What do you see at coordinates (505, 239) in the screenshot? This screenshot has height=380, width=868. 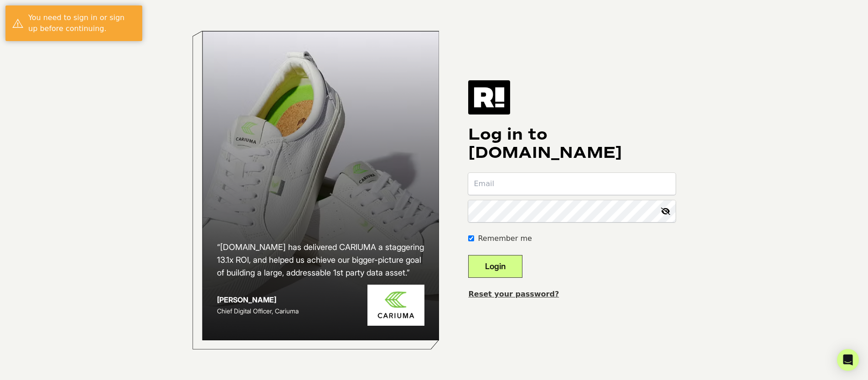 I see `label: Remember me` at bounding box center [505, 239].